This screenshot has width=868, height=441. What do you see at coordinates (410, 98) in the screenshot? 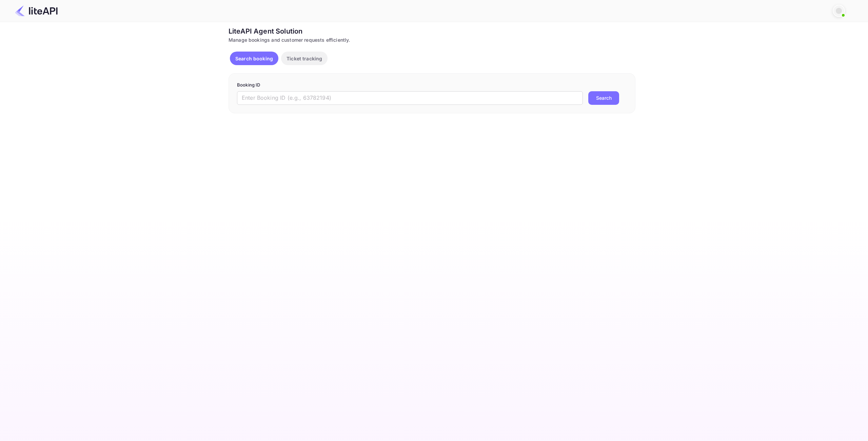
I see `input: Enter Booking ID (e.g., 63782194)` at bounding box center [410, 98].